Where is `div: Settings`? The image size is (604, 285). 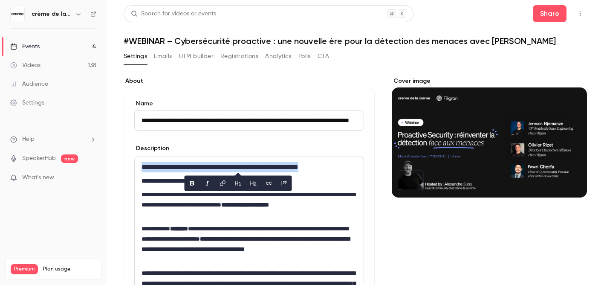 div: Settings is located at coordinates (27, 103).